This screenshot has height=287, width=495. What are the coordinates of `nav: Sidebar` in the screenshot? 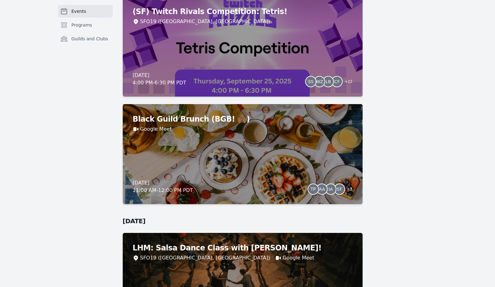 It's located at (85, 30).